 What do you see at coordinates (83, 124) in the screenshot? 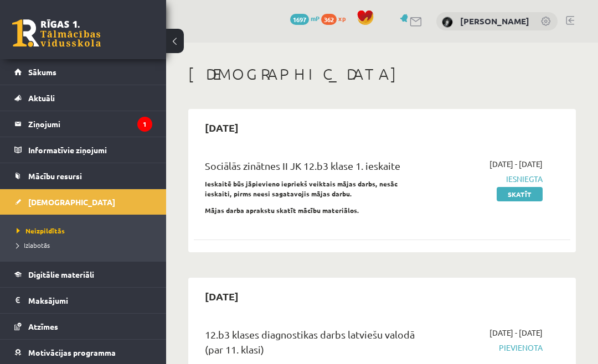
I see `a: Ziņojumi1` at bounding box center [83, 124].